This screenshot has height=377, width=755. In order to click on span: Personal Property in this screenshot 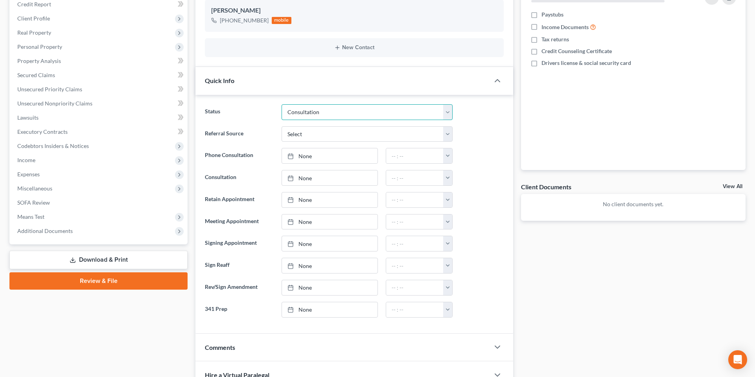, I will do `click(40, 46)`.